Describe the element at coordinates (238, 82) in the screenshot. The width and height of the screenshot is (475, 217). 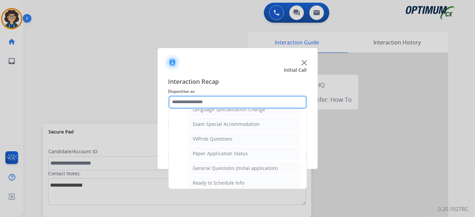
I see `span: Interaction Recap` at that location.